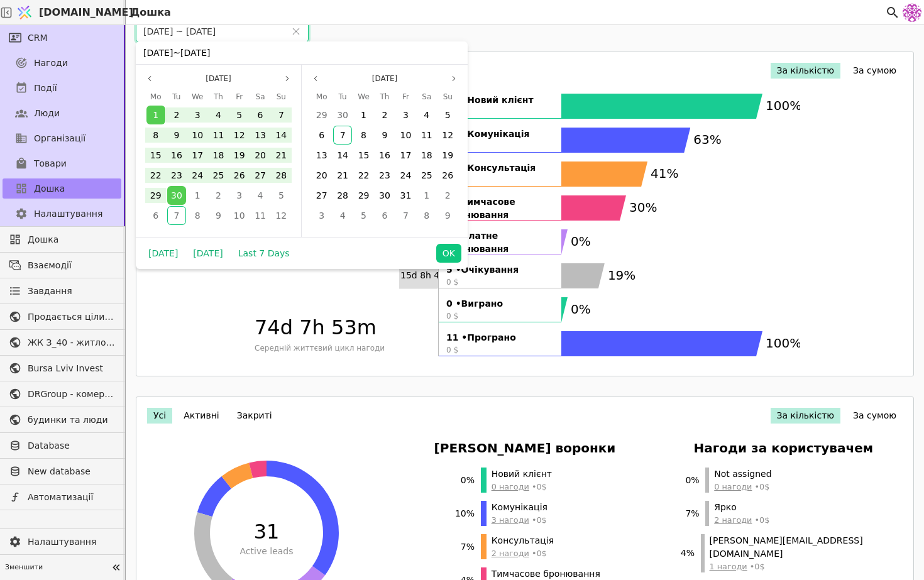 The height and width of the screenshot is (580, 924). I want to click on div: 09 Nov 2025, so click(447, 215).